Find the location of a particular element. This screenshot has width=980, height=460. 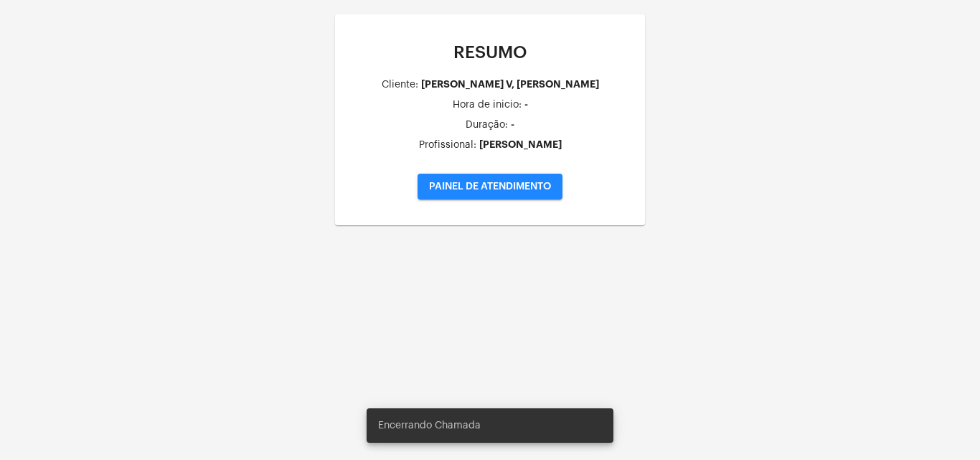

div: Duração: is located at coordinates (487, 125).